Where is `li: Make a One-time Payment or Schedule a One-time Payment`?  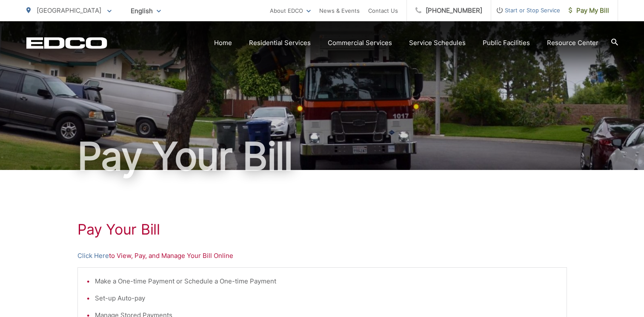
li: Make a One-time Payment or Schedule a One-time Payment is located at coordinates (327, 281).